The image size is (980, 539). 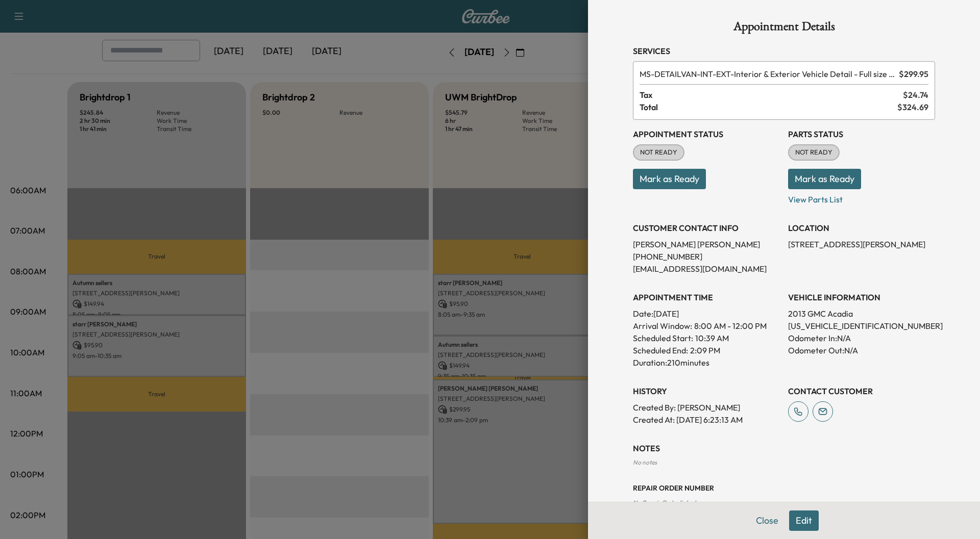 What do you see at coordinates (784, 448) in the screenshot?
I see `h3: NOTES` at bounding box center [784, 448].